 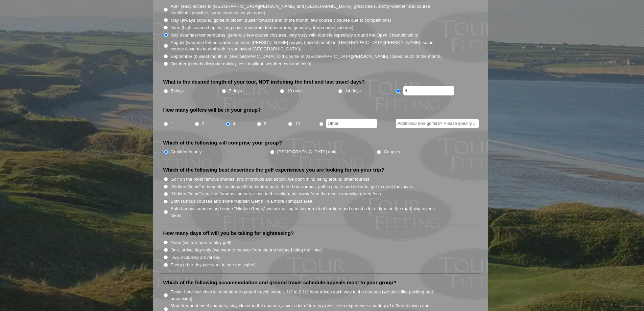 What do you see at coordinates (229, 233) in the screenshot?
I see `label: How many days off will you be taking for sightseeing?` at bounding box center [229, 233].